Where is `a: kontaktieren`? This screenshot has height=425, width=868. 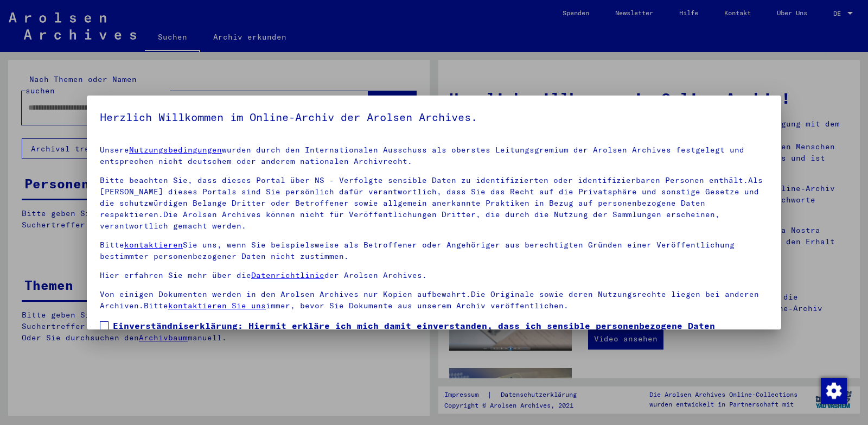
a: kontaktieren is located at coordinates (154, 245).